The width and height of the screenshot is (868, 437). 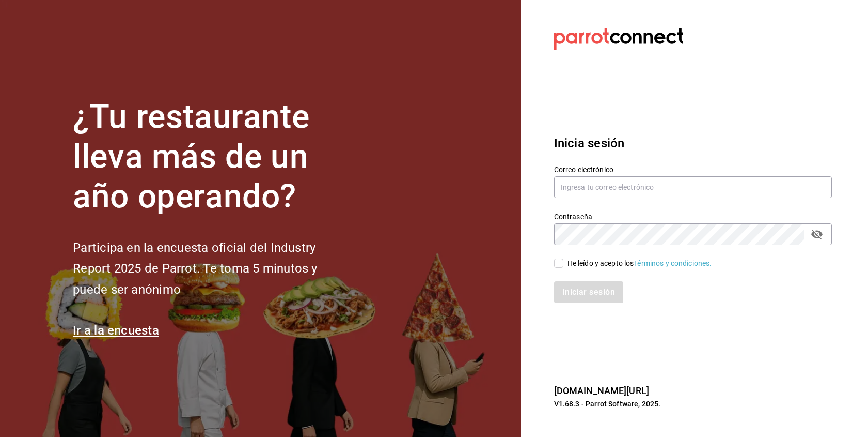 I want to click on h1: ¿Tu restaurante lleva más de un año operando?, so click(x=212, y=157).